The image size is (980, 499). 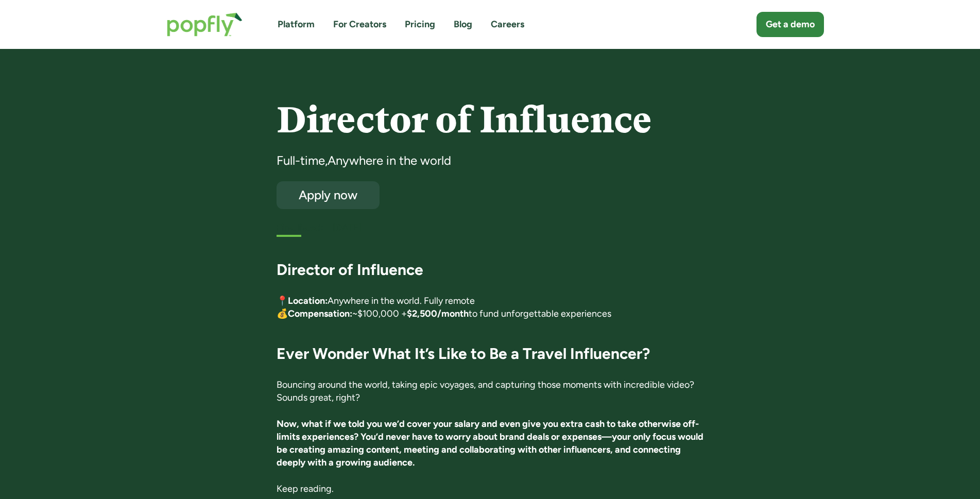 What do you see at coordinates (389, 160) in the screenshot?
I see `div: Anywhere in the world` at bounding box center [389, 160].